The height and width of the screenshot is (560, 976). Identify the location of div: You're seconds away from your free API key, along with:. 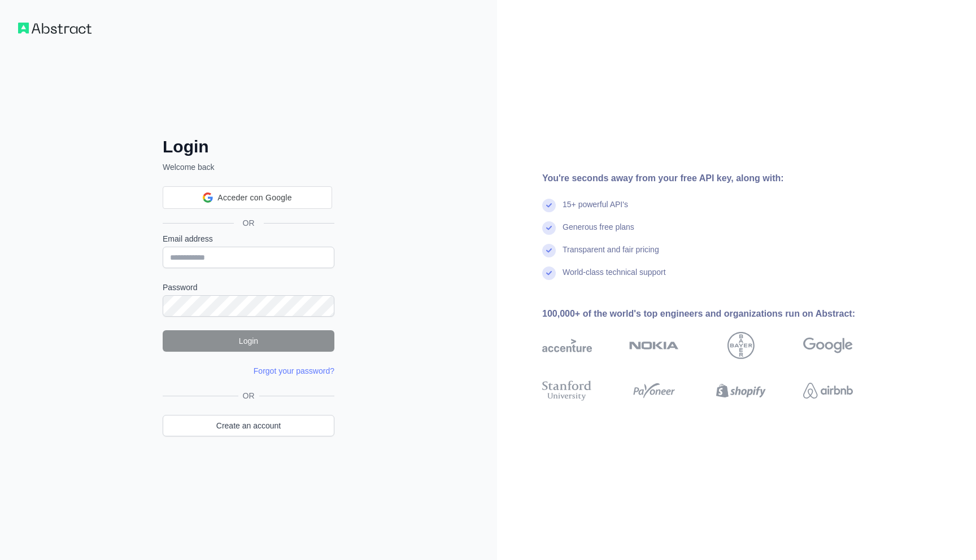
(715, 178).